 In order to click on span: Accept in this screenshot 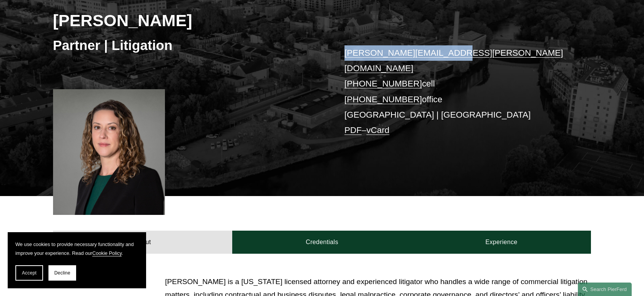, I will do `click(29, 273)`.